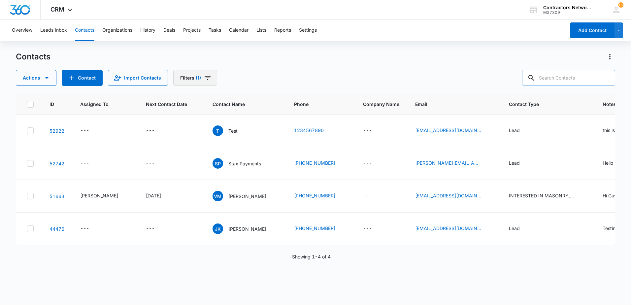 Image resolution: width=631 pixels, height=305 pixels. What do you see at coordinates (22, 30) in the screenshot?
I see `button: Overview` at bounding box center [22, 30].